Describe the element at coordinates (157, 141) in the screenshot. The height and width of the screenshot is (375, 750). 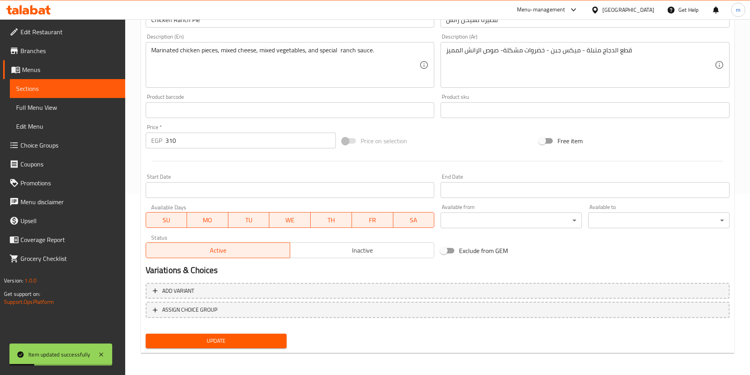
I see `p: EGP` at that location.